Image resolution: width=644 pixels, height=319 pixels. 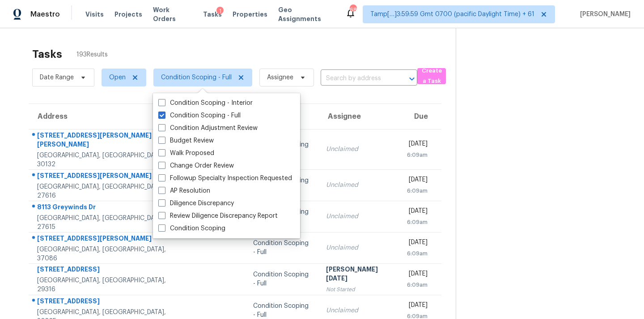 I want to click on label: Condition Adjustment Review, so click(x=208, y=128).